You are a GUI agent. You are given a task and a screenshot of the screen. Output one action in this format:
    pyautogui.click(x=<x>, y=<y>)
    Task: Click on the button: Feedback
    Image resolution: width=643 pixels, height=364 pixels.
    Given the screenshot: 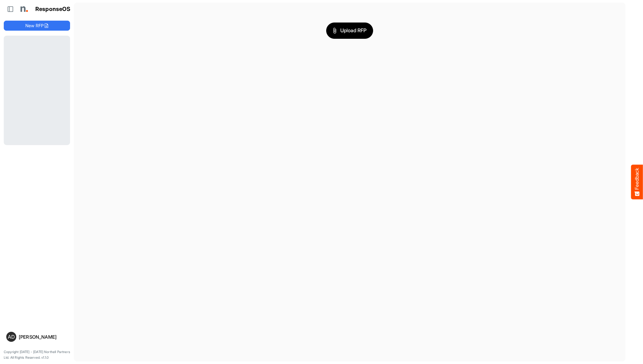 What is the action you would take?
    pyautogui.click(x=637, y=182)
    